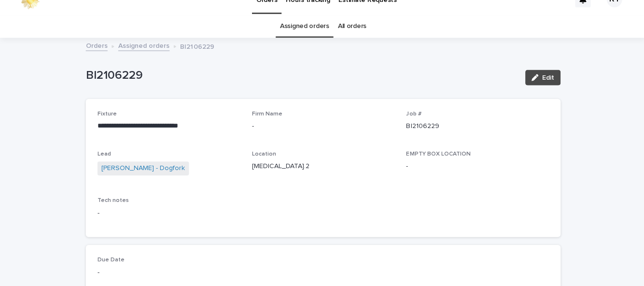 The width and height of the screenshot is (644, 286). What do you see at coordinates (112, 200) in the screenshot?
I see `span: Tech notes` at bounding box center [112, 200].